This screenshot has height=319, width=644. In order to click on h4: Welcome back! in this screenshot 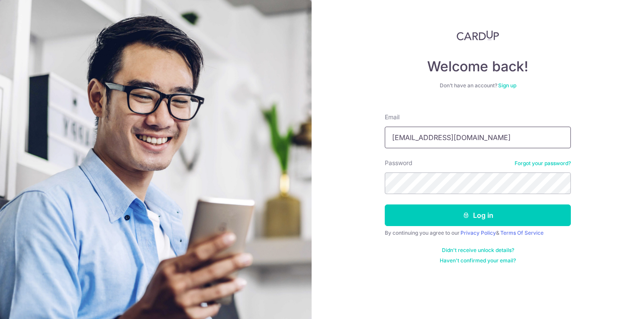, I will do `click(478, 67)`.